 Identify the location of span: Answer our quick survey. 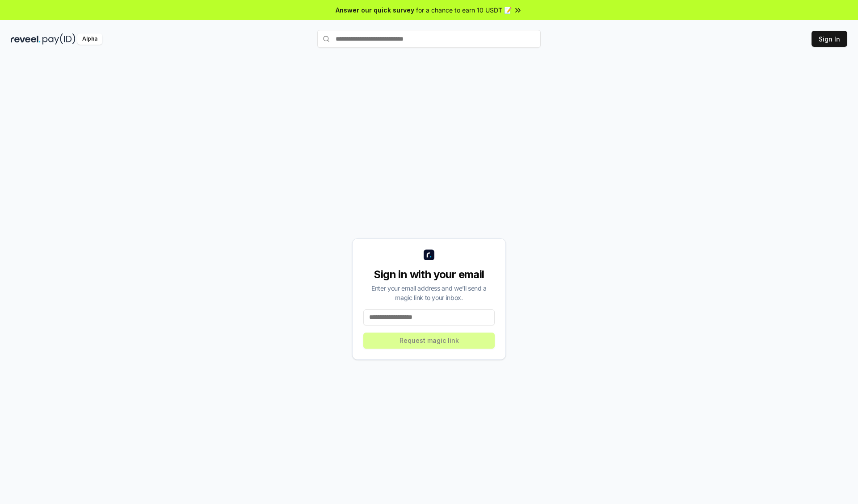
(375, 10).